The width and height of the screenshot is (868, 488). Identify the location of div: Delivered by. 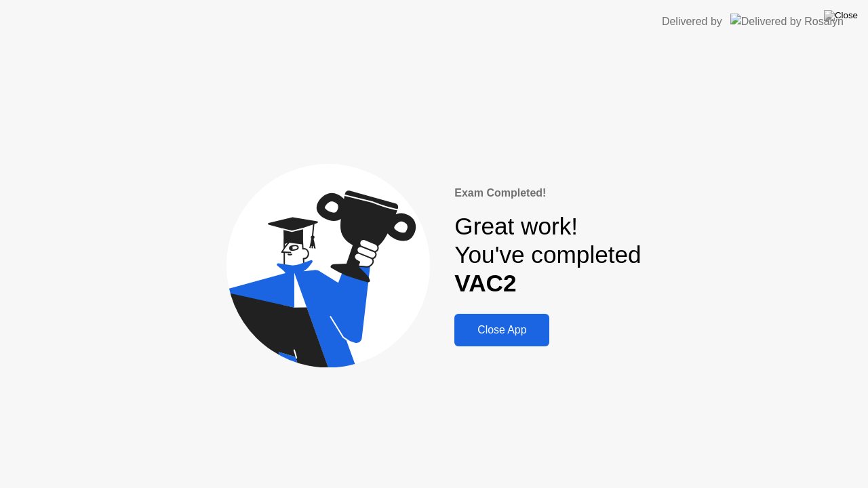
(691, 22).